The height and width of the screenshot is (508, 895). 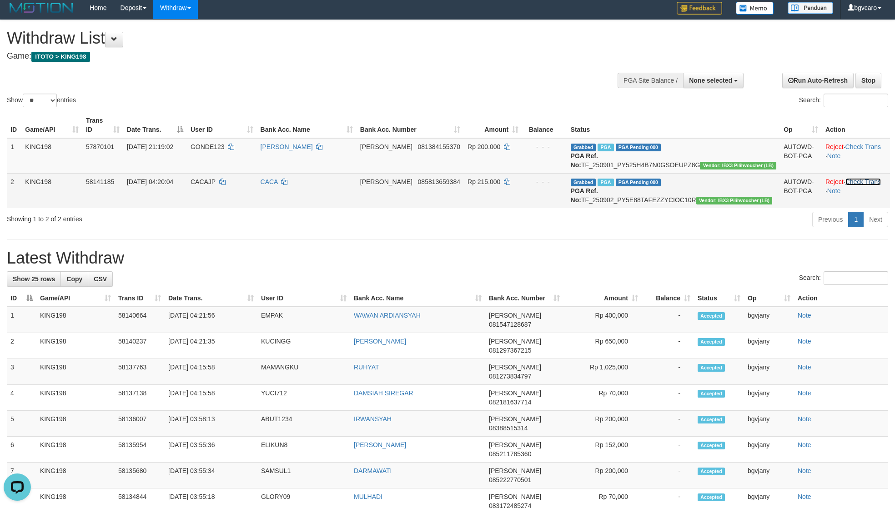 I want to click on td: Rp 650,000, so click(x=602, y=346).